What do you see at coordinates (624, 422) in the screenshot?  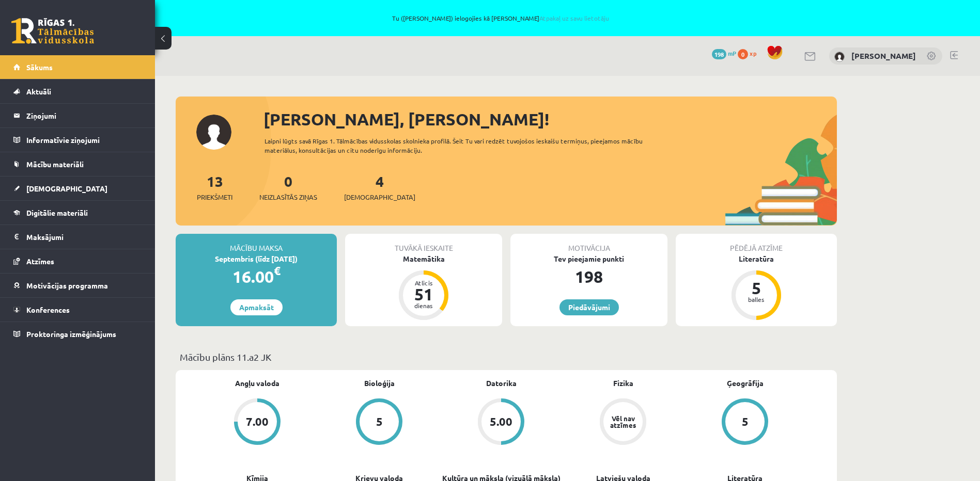 I see `div: Vēl nav atzīmes` at bounding box center [624, 422].